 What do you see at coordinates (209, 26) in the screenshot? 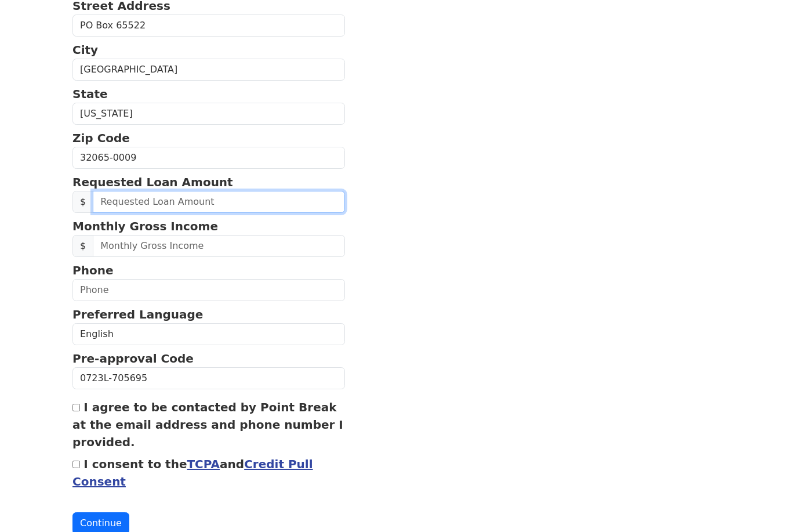
I see `input: Street Address` at bounding box center [209, 26].